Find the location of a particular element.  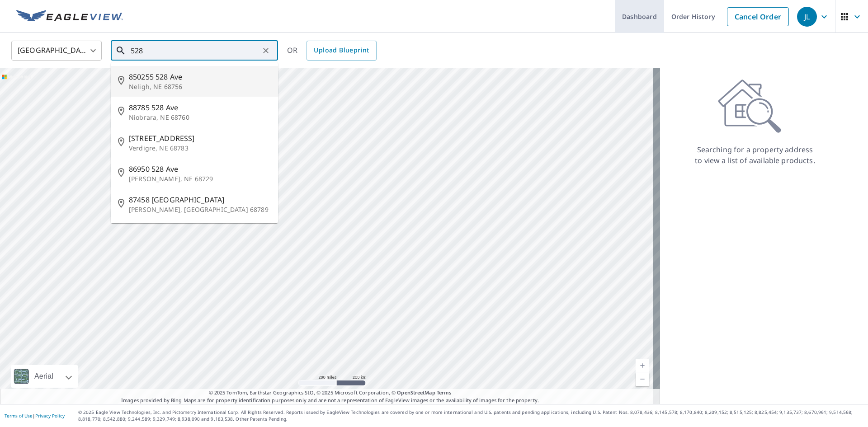

a: Current Level 5, Zoom Out is located at coordinates (642, 380).